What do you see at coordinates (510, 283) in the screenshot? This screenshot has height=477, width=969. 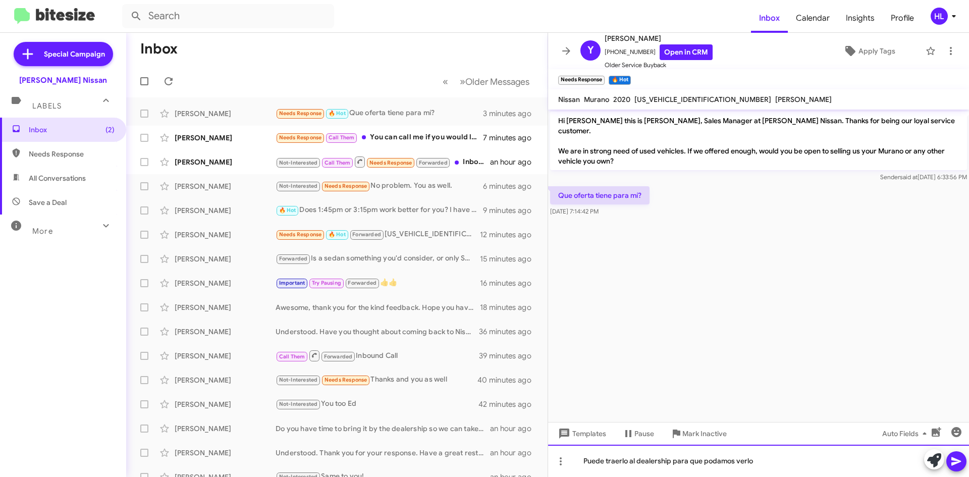 I see `div: 16 minutes ago` at bounding box center [510, 283].